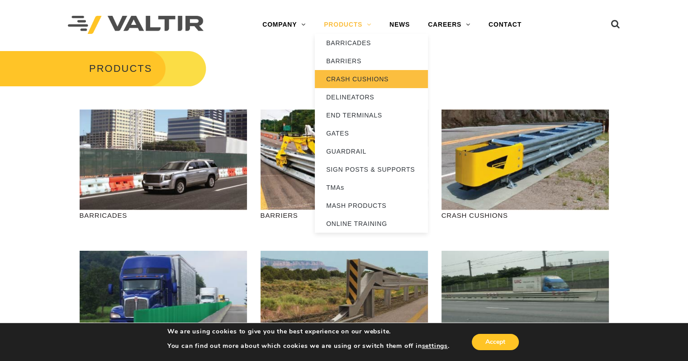 The height and width of the screenshot is (361, 688). Describe the element at coordinates (284, 25) in the screenshot. I see `a: COMPANY` at that location.